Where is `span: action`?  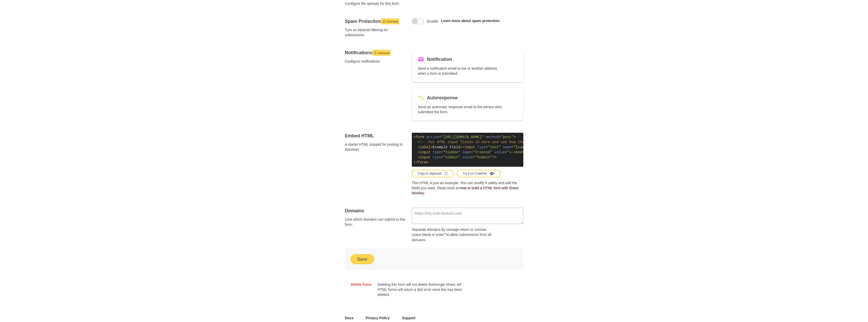
span: action is located at coordinates (433, 137).